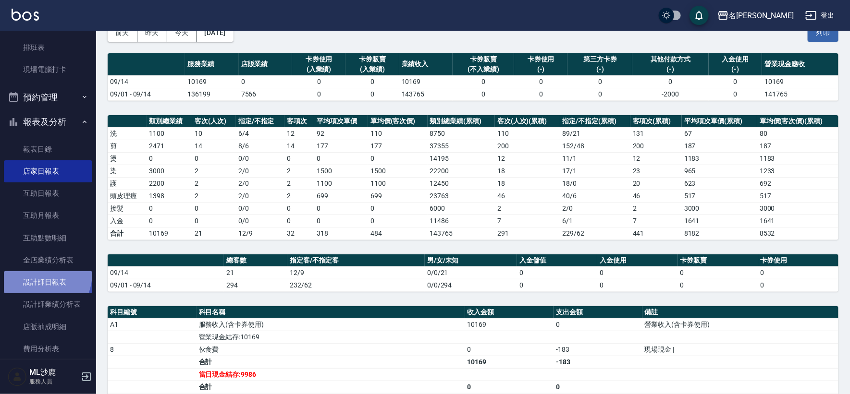 The width and height of the screenshot is (850, 394). Describe the element at coordinates (48, 304) in the screenshot. I see `a: 設計師業績分析表` at that location.